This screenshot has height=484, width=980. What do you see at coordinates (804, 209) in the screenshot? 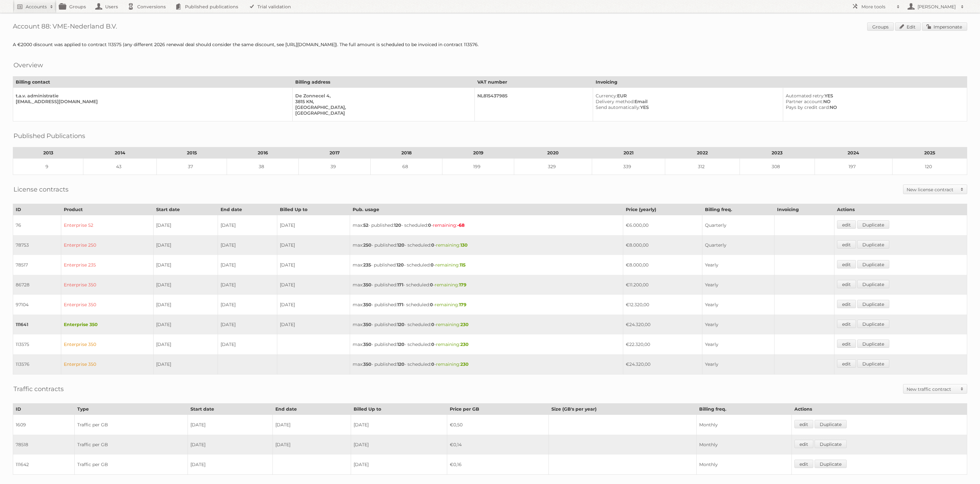
I see `th: Invoicing` at bounding box center [804, 209].